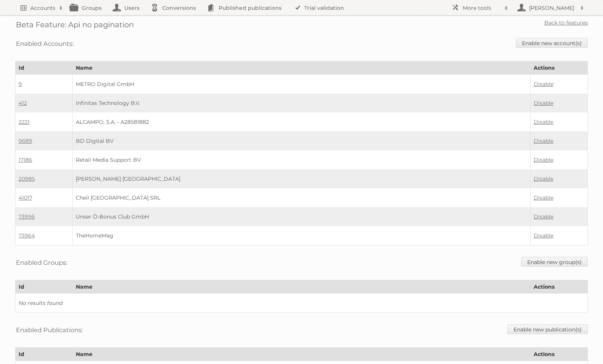  Describe the element at coordinates (554, 262) in the screenshot. I see `a: Enable new group(s)` at that location.